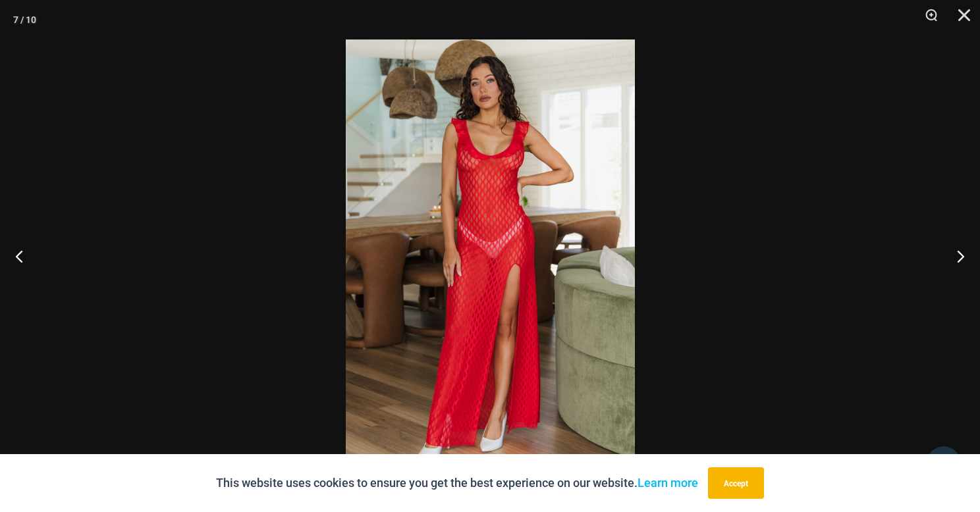 This screenshot has height=512, width=980. I want to click on button: Next, so click(955, 256).